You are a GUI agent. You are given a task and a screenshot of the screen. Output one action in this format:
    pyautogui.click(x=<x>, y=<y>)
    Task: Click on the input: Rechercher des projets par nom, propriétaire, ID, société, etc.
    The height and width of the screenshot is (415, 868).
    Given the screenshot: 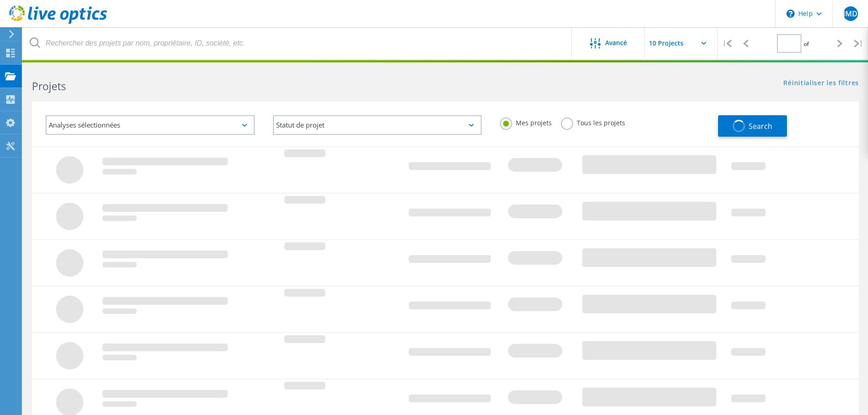 What is the action you would take?
    pyautogui.click(x=298, y=43)
    